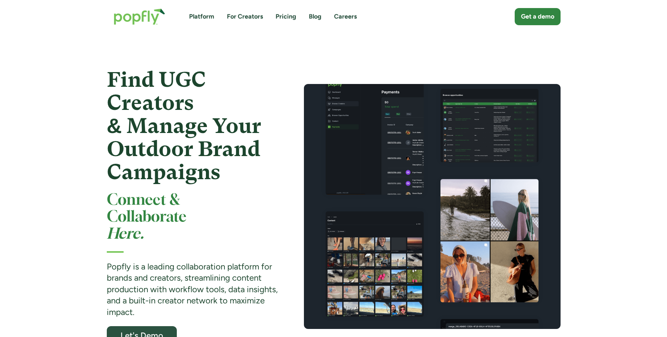  I want to click on a: For Creators, so click(245, 16).